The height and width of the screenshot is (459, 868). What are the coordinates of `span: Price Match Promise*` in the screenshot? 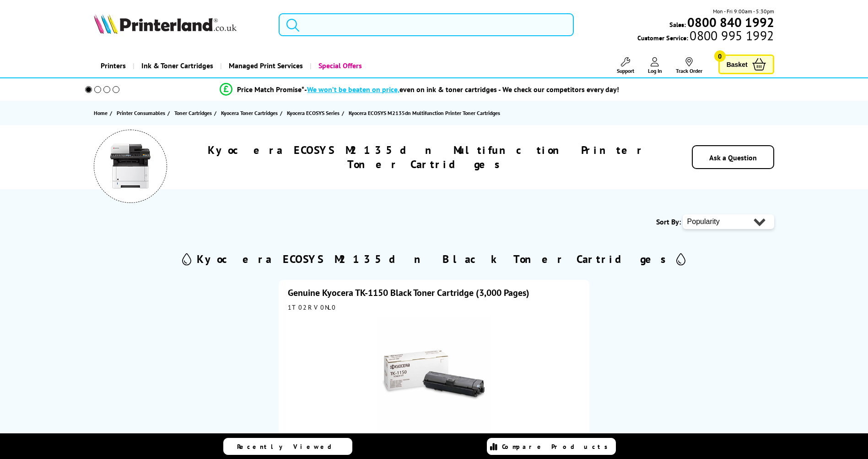 It's located at (270, 89).